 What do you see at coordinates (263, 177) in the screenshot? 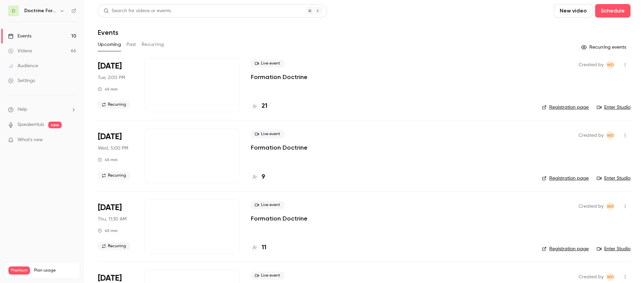
I see `h4: 9` at bounding box center [263, 177].